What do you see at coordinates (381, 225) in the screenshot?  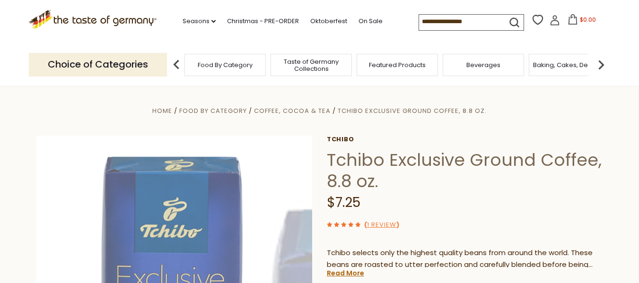 I see `a: 1 Review` at bounding box center [381, 225].